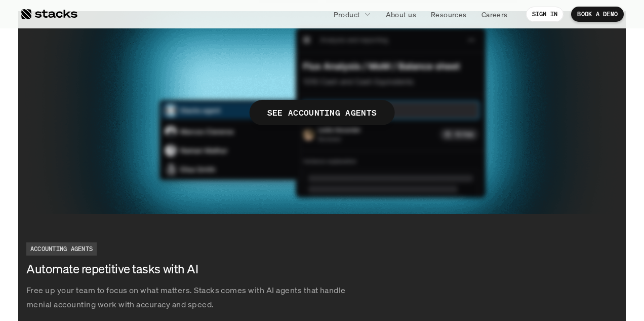  What do you see at coordinates (347, 14) in the screenshot?
I see `p: Product` at bounding box center [347, 14].